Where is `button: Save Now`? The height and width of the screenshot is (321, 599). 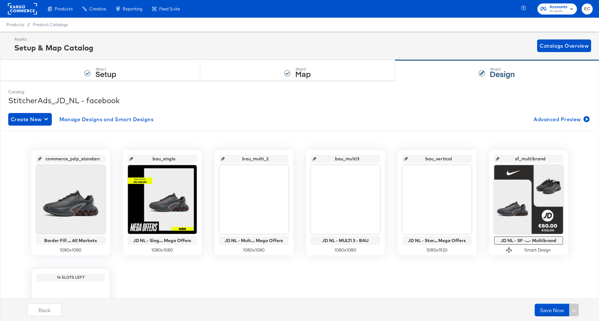
button: Save Now is located at coordinates (552, 310).